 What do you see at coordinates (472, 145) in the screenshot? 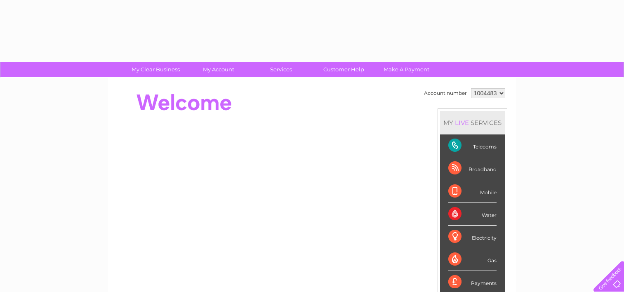
I see `div: Telecoms` at bounding box center [472, 145].